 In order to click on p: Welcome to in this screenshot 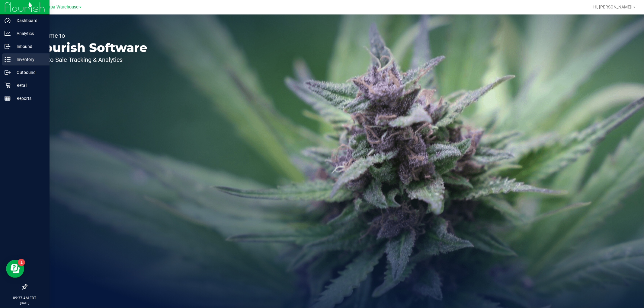, I will do `click(90, 36)`.